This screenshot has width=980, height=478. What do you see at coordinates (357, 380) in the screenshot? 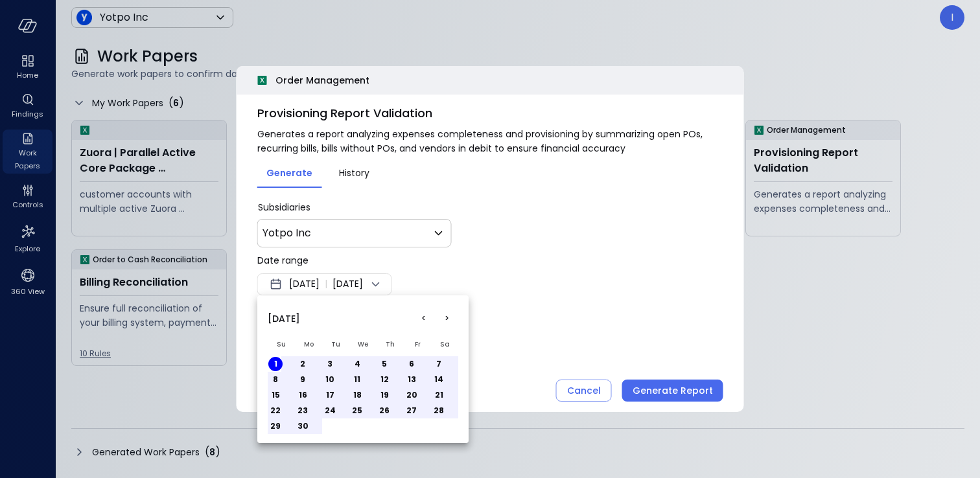
I see `button: Wednesday, September 11th, 2024, selected` at bounding box center [357, 380].